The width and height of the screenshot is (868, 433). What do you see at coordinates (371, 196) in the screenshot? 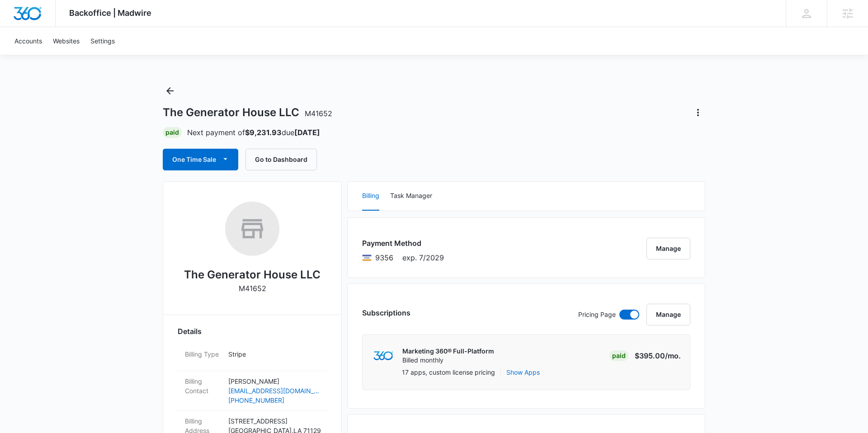
I see `button: Billing` at bounding box center [371, 196].